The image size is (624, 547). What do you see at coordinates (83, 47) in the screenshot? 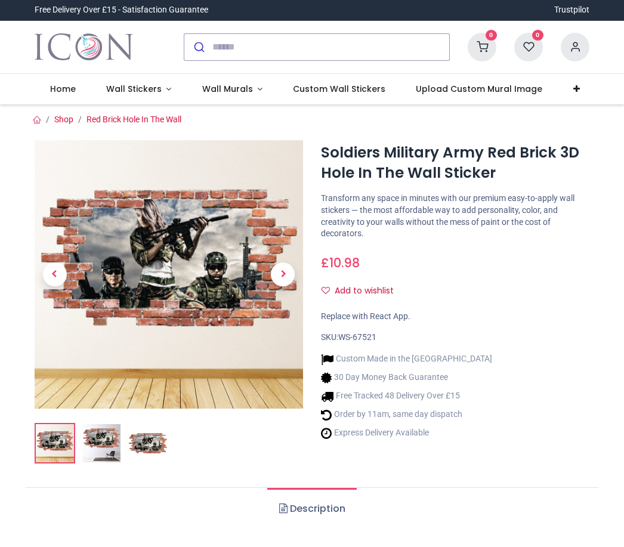
I see `a: Logo of Icon Wall Stickers` at bounding box center [83, 47].